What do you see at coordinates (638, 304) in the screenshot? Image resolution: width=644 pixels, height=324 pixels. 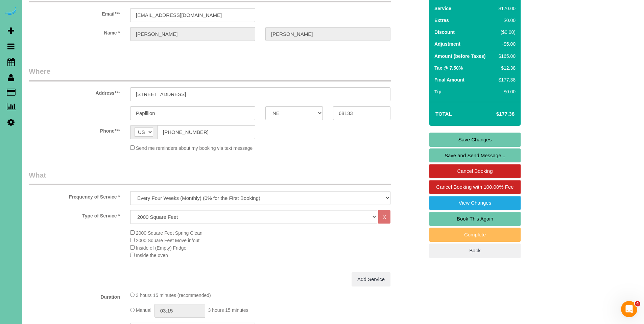 I see `span: 4` at bounding box center [638, 304].